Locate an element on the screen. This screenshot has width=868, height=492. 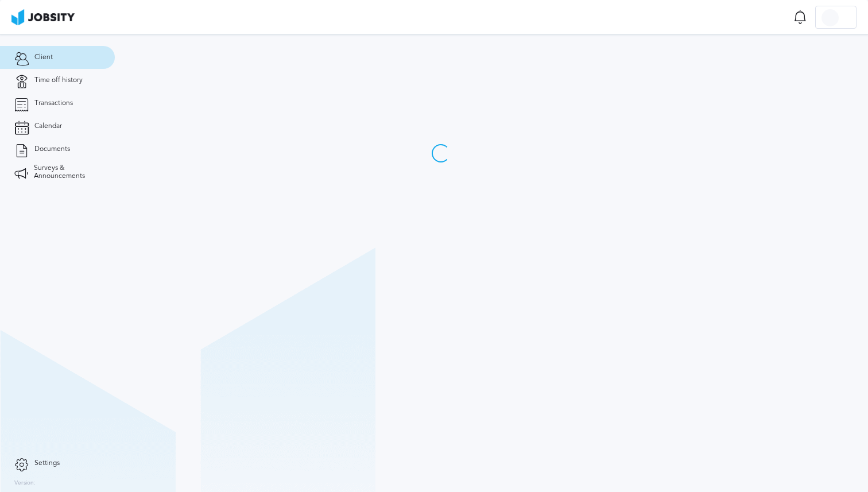
label: Version: is located at coordinates (25, 483).